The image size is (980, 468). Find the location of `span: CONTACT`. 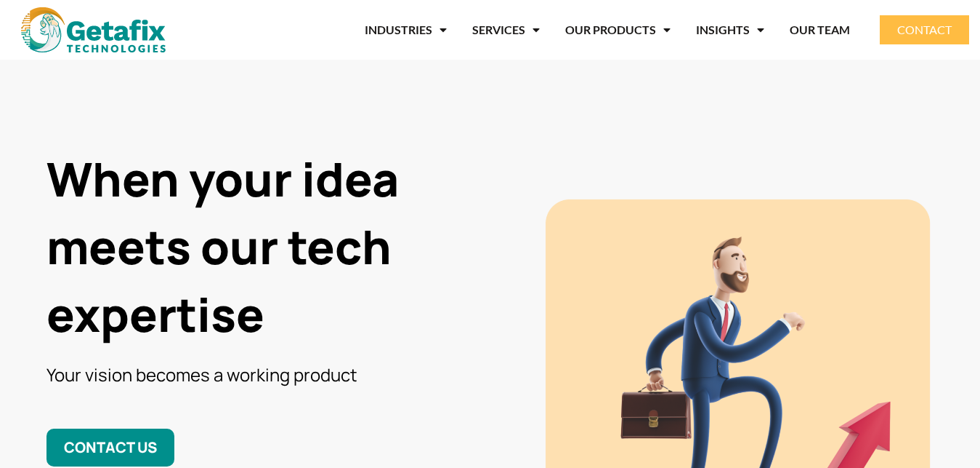

span: CONTACT is located at coordinates (924, 30).